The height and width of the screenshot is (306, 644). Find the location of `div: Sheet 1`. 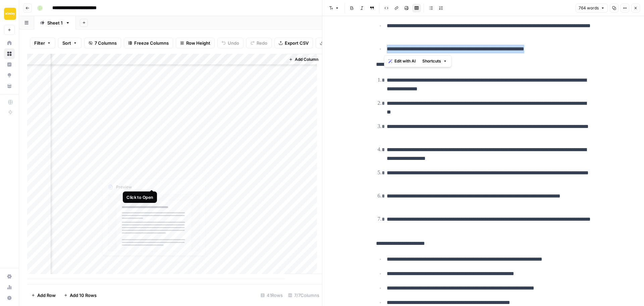

div: Sheet 1 is located at coordinates (55, 23).